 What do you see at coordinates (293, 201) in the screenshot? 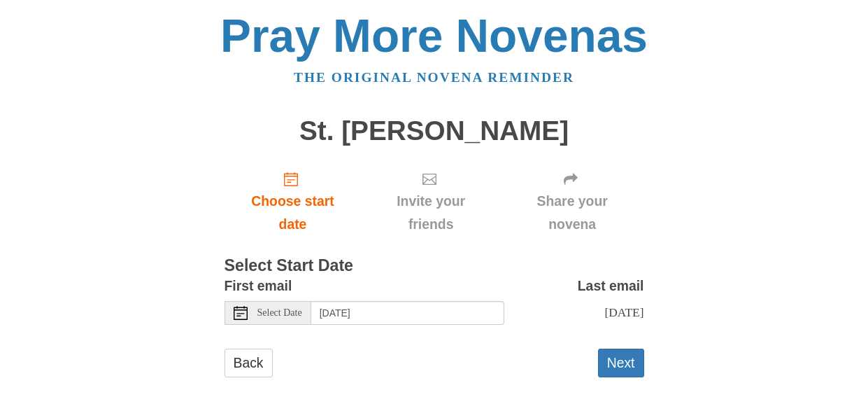
I see `a: Choose start date` at bounding box center [293, 201].